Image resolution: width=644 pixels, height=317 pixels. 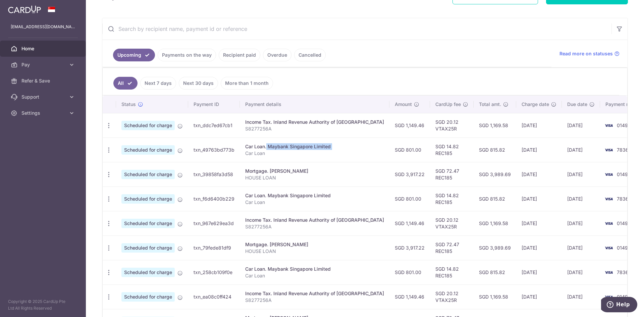 I want to click on th: Payment details, so click(x=314, y=105).